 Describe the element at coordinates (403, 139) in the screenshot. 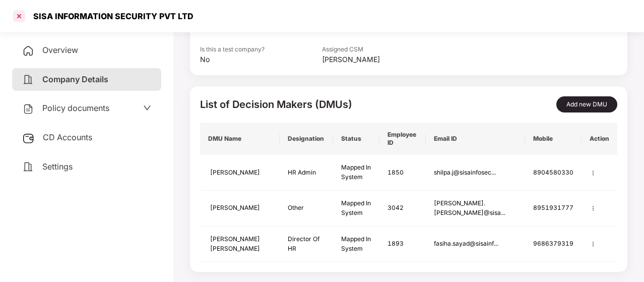

I see `th: Employee ID` at that location.